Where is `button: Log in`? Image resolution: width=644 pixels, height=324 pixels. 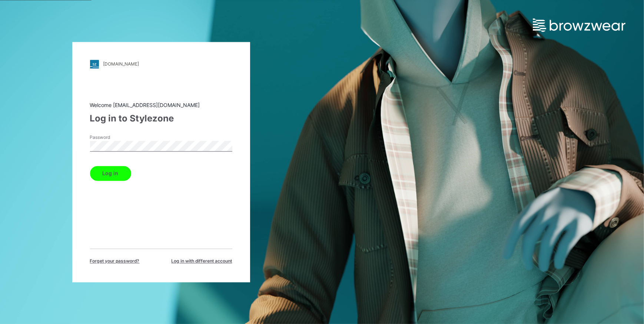
button: Log in is located at coordinates (110, 173).